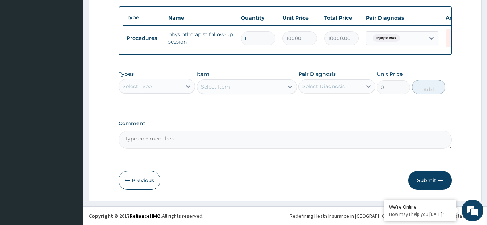 This screenshot has width=487, height=225. Describe the element at coordinates (402, 18) in the screenshot. I see `th: Pair Diagnosis` at that location.